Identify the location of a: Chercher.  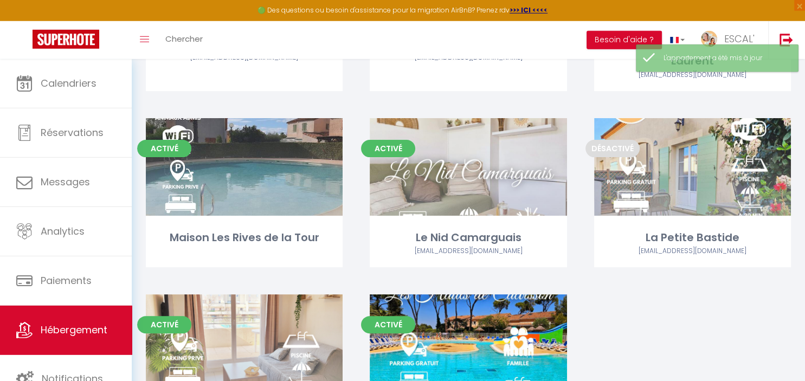
(184, 40).